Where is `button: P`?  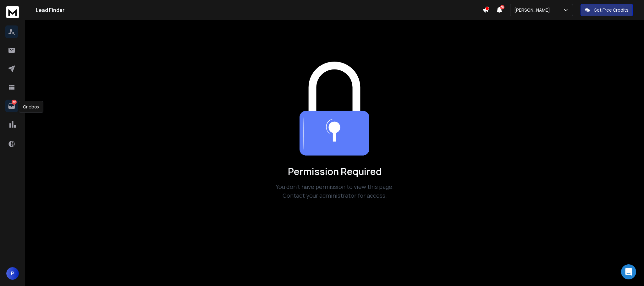
button: P is located at coordinates (12, 273).